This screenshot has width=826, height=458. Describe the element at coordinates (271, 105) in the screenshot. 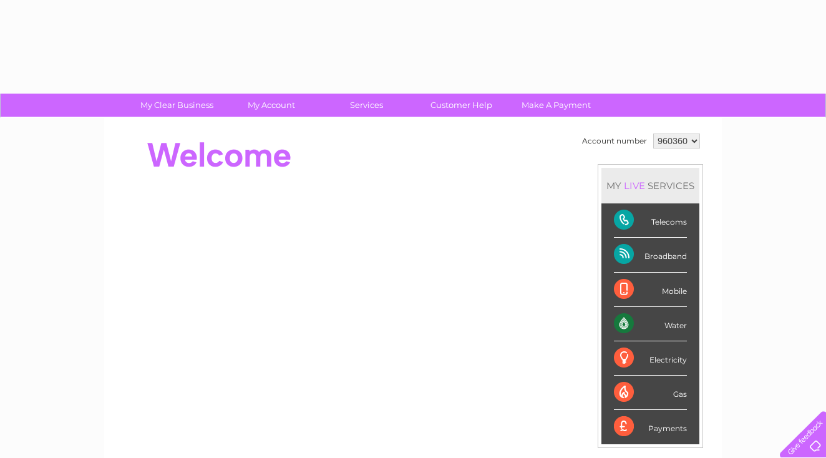

I see `a: My Account` at that location.